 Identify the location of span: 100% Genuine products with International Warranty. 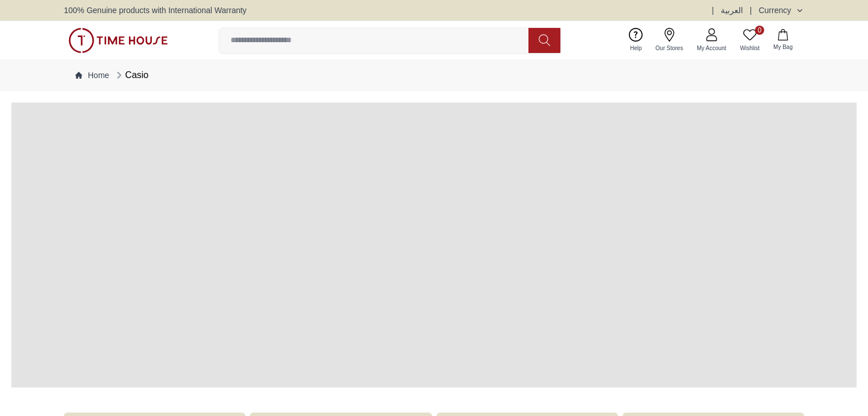
(155, 11).